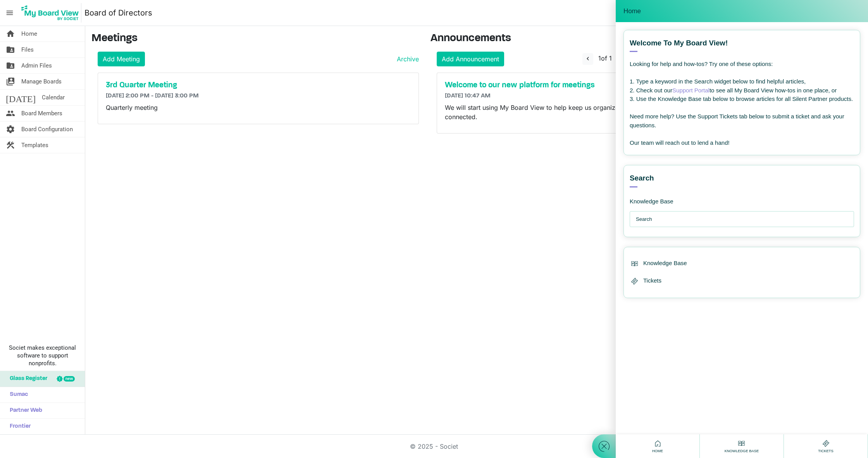 The width and height of the screenshot is (868, 458). Describe the element at coordinates (546, 112) in the screenshot. I see `p: We will start using My Board View to help keep us organized and connected.` at that location.